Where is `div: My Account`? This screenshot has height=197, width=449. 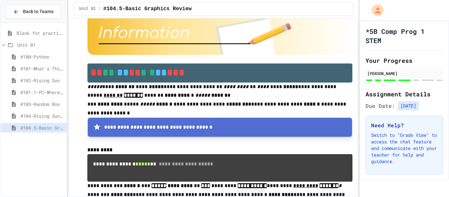
div: My Account is located at coordinates (375, 10).